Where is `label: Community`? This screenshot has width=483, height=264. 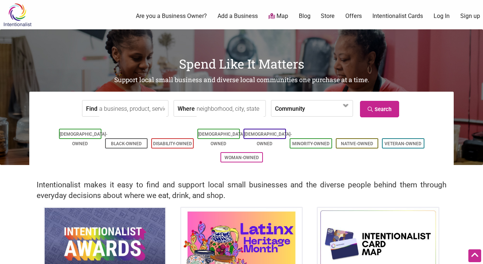 label: Community is located at coordinates (290, 108).